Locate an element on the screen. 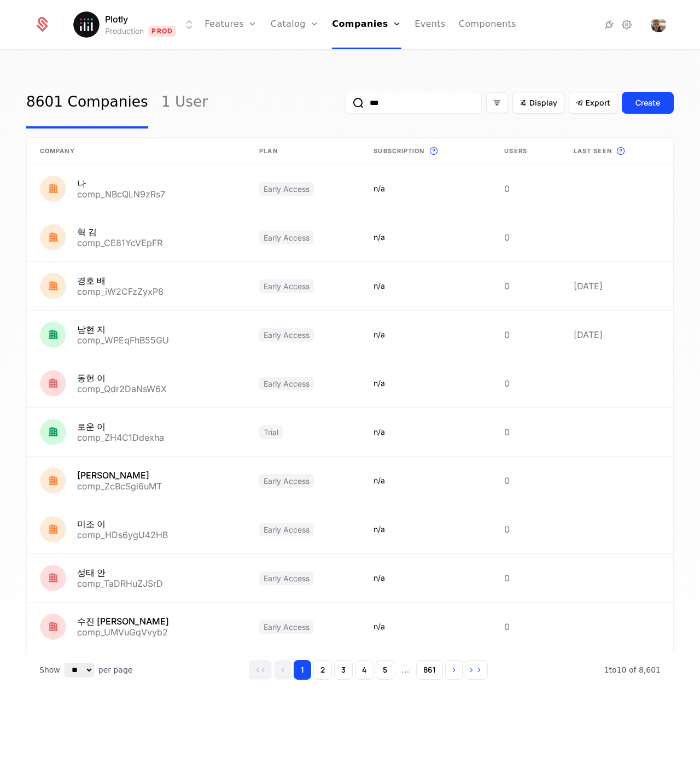 The width and height of the screenshot is (700, 759). select: Select page size is located at coordinates (79, 670).